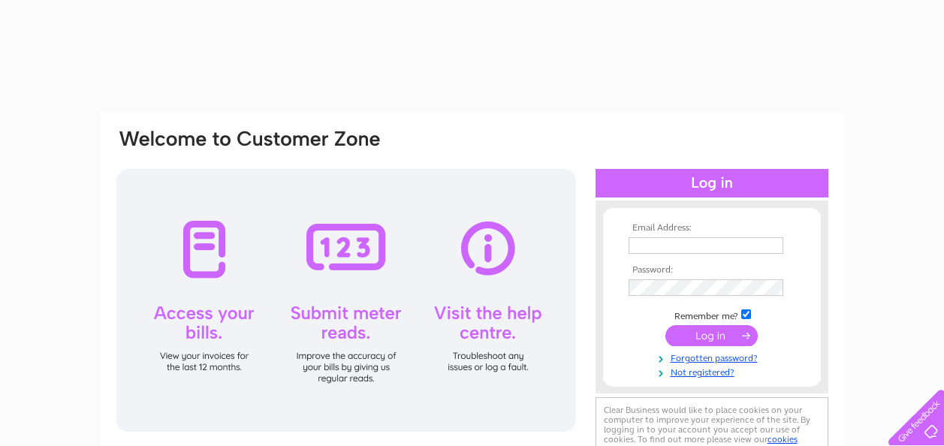  Describe the element at coordinates (714, 357) in the screenshot. I see `a: Forgotten password?` at that location.